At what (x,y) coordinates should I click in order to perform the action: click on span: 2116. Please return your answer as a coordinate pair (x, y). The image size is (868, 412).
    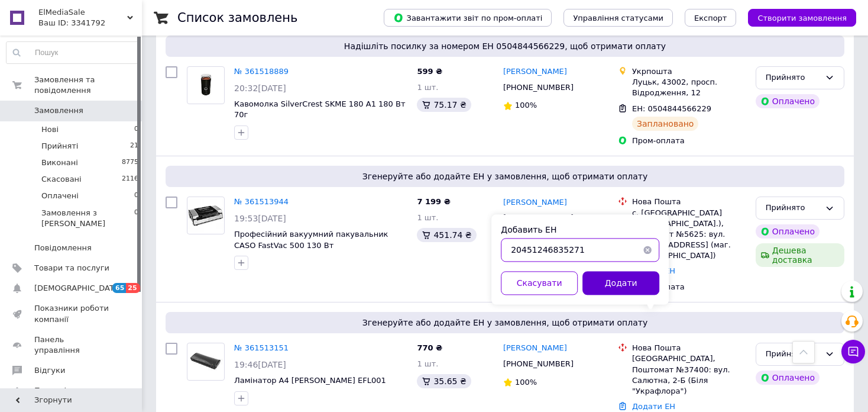
    Looking at the image, I should click on (130, 180).